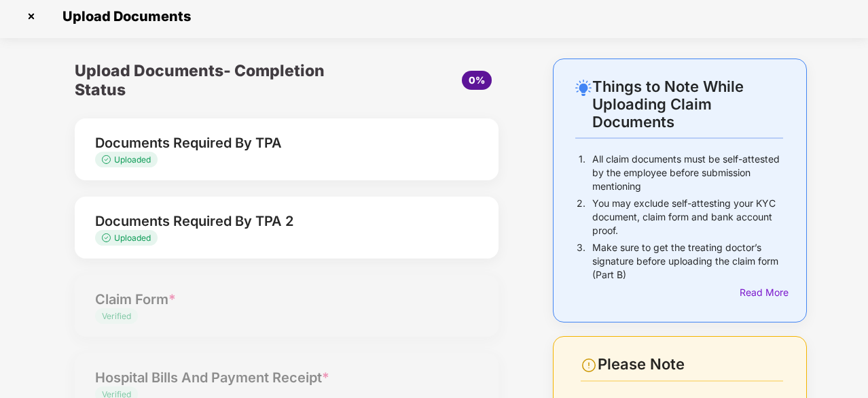 This screenshot has width=868, height=398. I want to click on span: 0%, so click(477, 79).